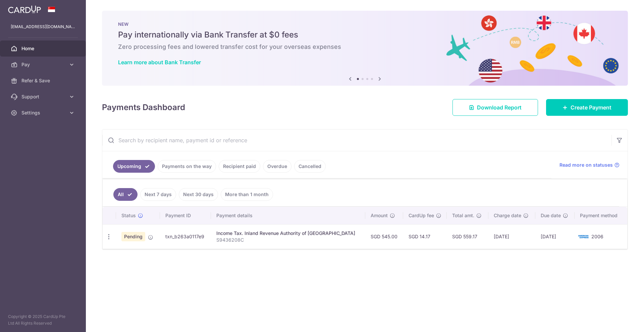  I want to click on span: 2006, so click(598, 237).